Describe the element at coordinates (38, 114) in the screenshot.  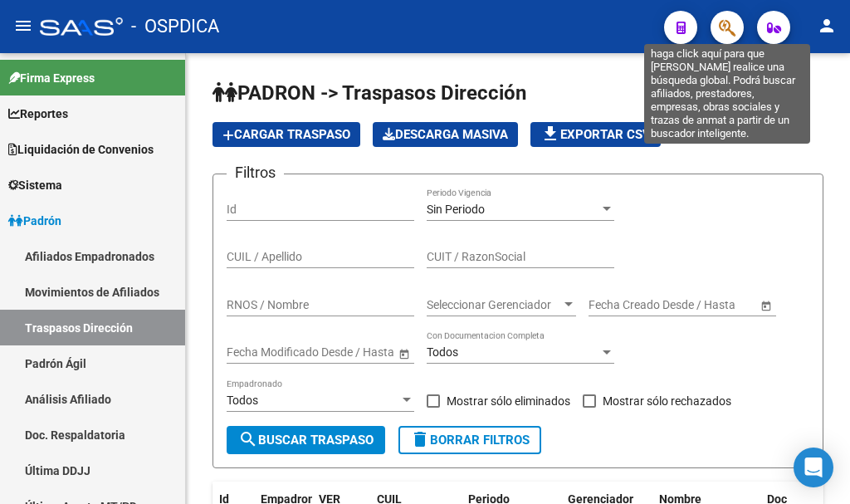
I see `span: Reportes` at that location.